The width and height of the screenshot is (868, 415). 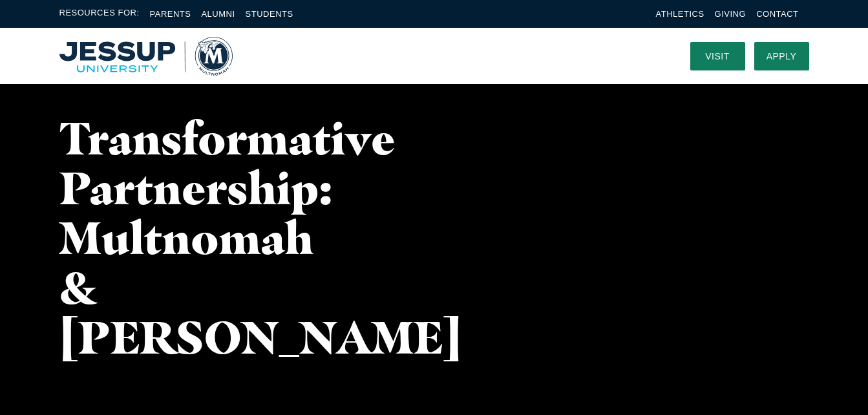 What do you see at coordinates (146, 56) in the screenshot?
I see `a: Home` at bounding box center [146, 56].